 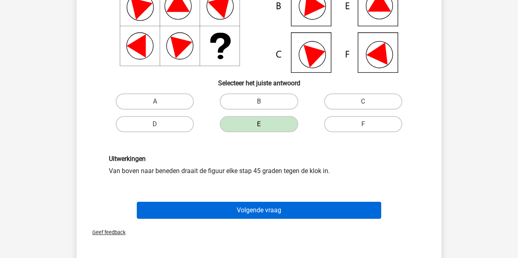 I want to click on label: E, so click(x=259, y=124).